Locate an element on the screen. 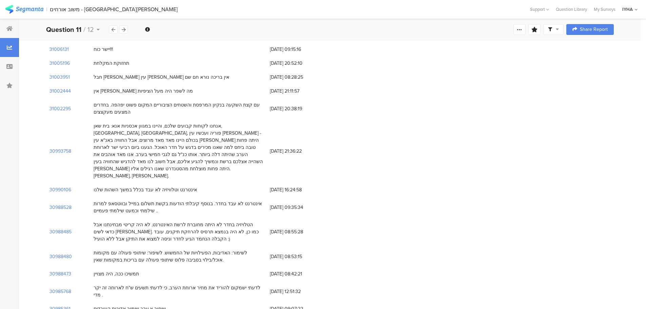  a: Question Library is located at coordinates (571, 9).